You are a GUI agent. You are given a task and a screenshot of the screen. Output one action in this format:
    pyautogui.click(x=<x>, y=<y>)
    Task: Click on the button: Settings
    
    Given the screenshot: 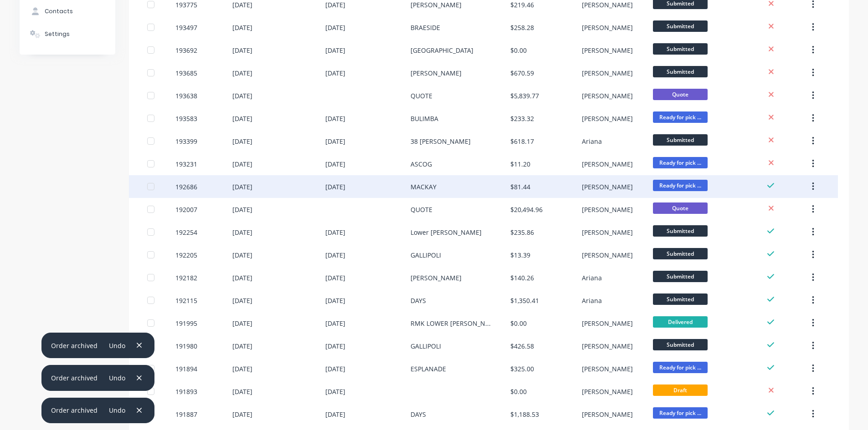 What is the action you would take?
    pyautogui.click(x=67, y=34)
    